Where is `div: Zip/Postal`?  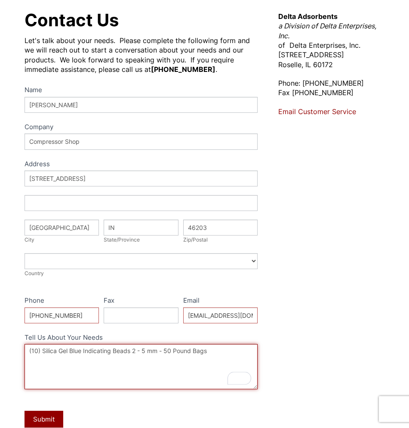
div: Zip/Postal is located at coordinates (220, 240).